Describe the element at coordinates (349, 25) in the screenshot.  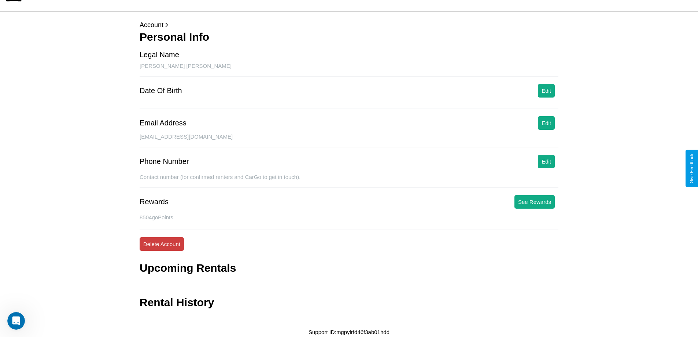
I see `p: Account` at that location.